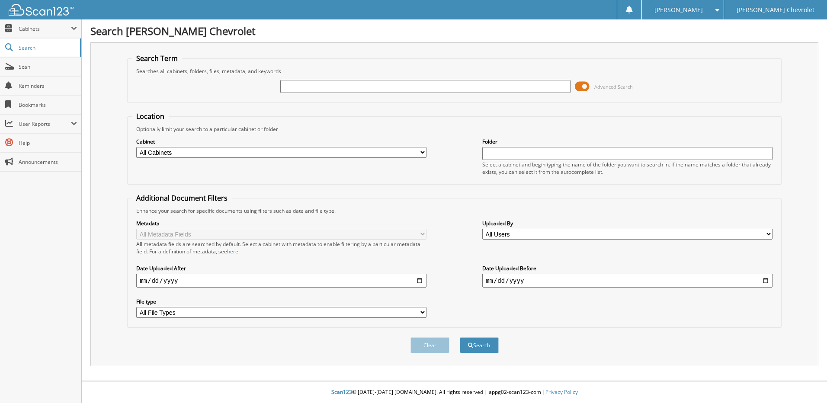  Describe the element at coordinates (281, 268) in the screenshot. I see `label: Date Uploaded After` at that location.